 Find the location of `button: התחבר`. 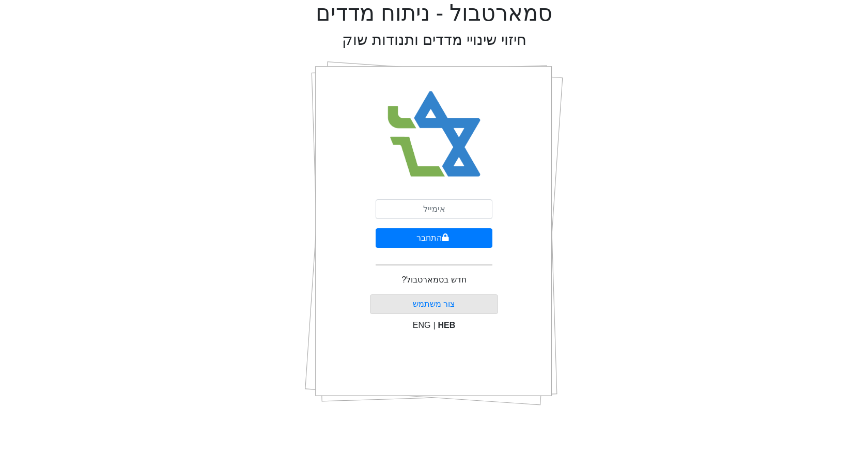

button: התחבר is located at coordinates (434, 238).